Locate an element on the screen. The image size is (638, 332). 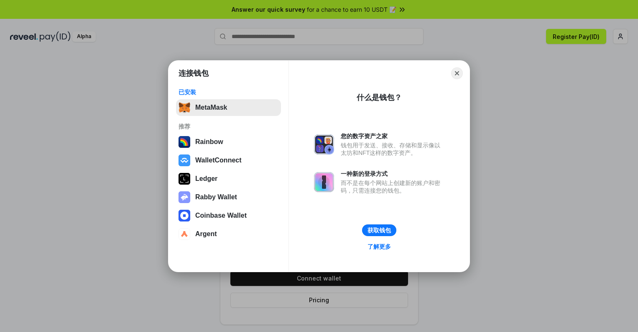
div: WalletConnect is located at coordinates (218, 160).